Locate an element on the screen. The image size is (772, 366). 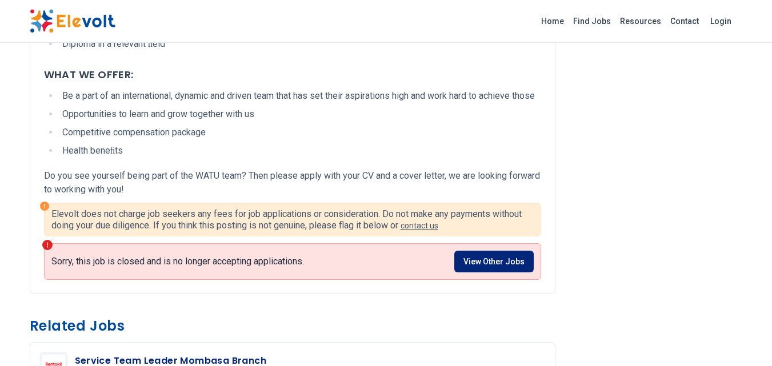
div: Chat Widget is located at coordinates (744, 339).